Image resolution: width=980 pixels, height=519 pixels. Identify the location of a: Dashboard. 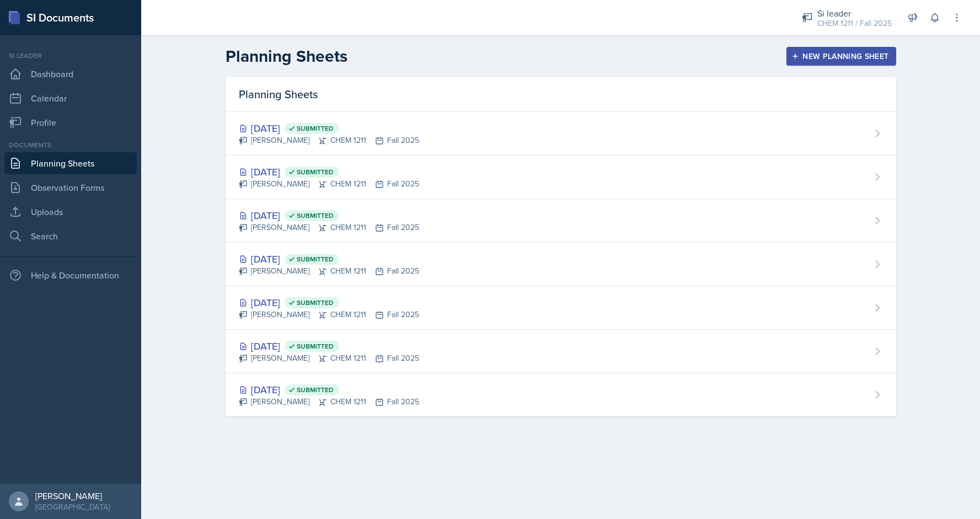
(70, 74).